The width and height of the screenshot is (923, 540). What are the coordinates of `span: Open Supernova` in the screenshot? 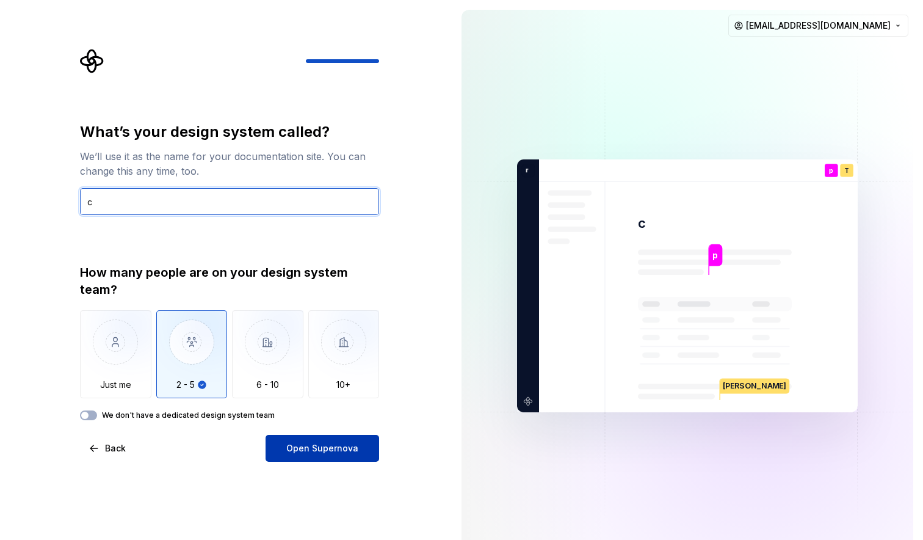 It's located at (322, 448).